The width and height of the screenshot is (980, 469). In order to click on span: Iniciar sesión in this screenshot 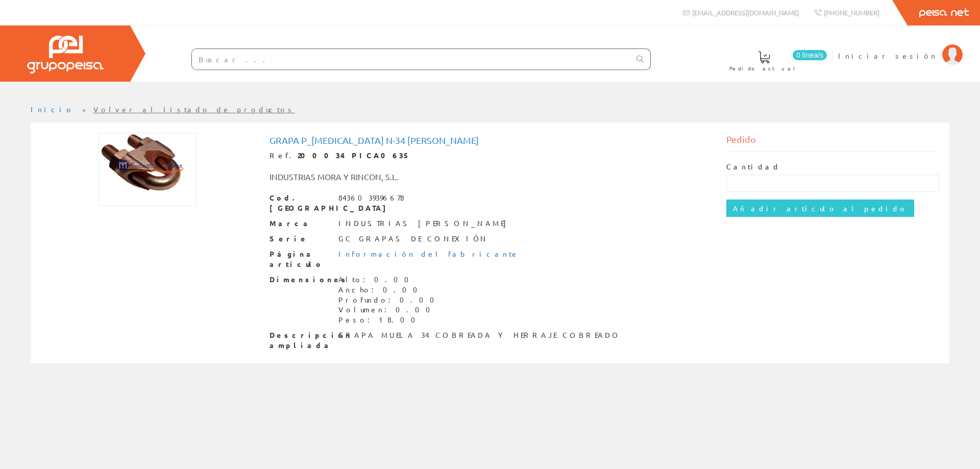, I will do `click(887, 56)`.